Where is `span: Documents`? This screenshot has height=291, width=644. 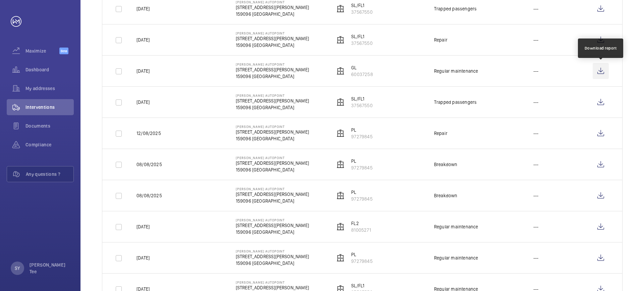 span: Documents is located at coordinates (50, 126).